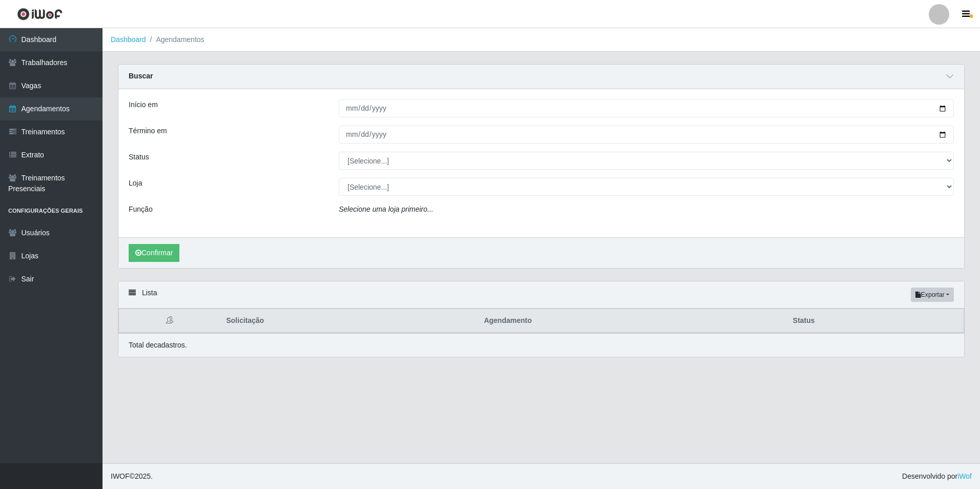  What do you see at coordinates (39, 14) in the screenshot?
I see `img: CoreUI Logo` at bounding box center [39, 14].